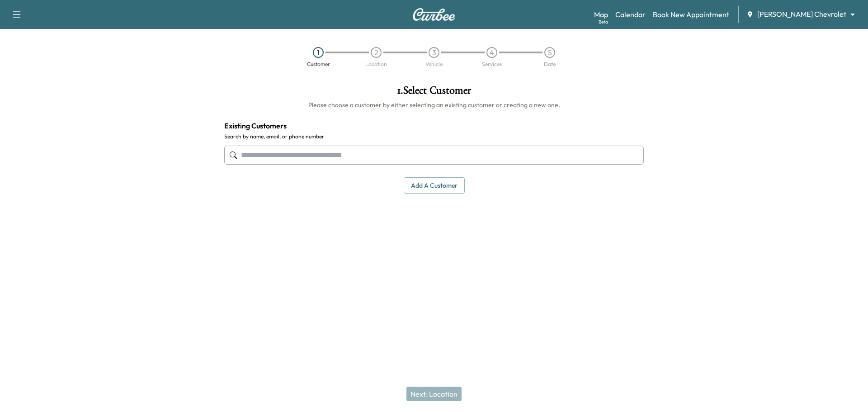  Describe the element at coordinates (550, 64) in the screenshot. I see `div: Date` at that location.